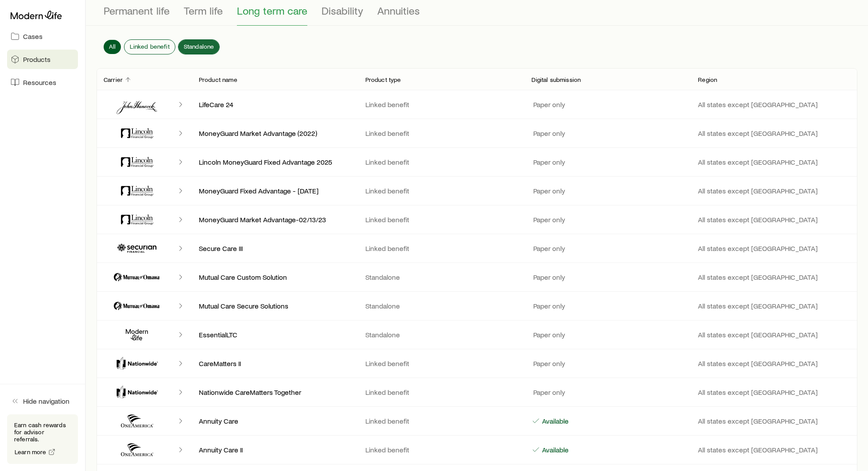 This screenshot has width=868, height=471. I want to click on span: Learn more, so click(30, 452).